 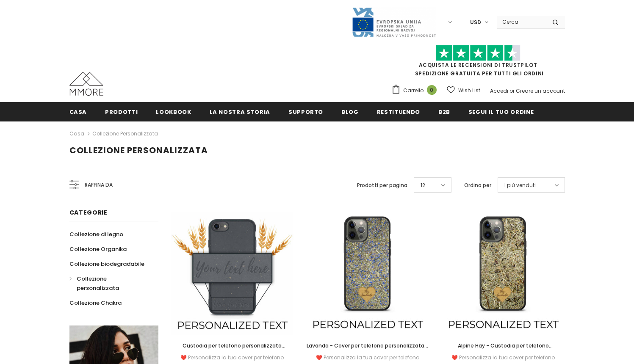 What do you see at coordinates (368, 346) in the screenshot?
I see `a: Lavanda - Cover per telefono personalizzata - Regalo personalizzato` at bounding box center [368, 346].